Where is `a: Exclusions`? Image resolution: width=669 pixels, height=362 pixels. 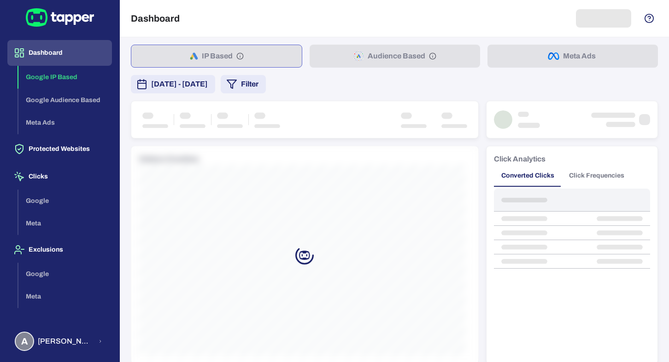
a: Exclusions is located at coordinates (59, 249).